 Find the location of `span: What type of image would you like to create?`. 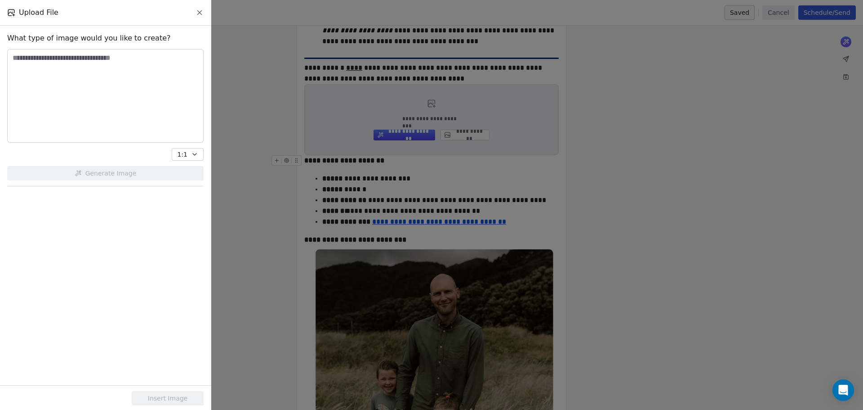

span: What type of image would you like to create? is located at coordinates (89, 38).